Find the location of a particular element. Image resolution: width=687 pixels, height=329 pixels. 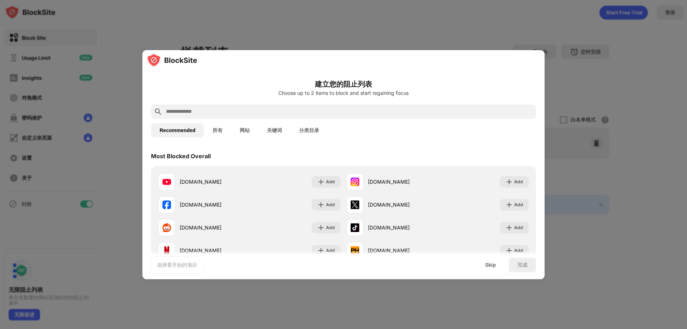

button: 所有 is located at coordinates (218, 130).